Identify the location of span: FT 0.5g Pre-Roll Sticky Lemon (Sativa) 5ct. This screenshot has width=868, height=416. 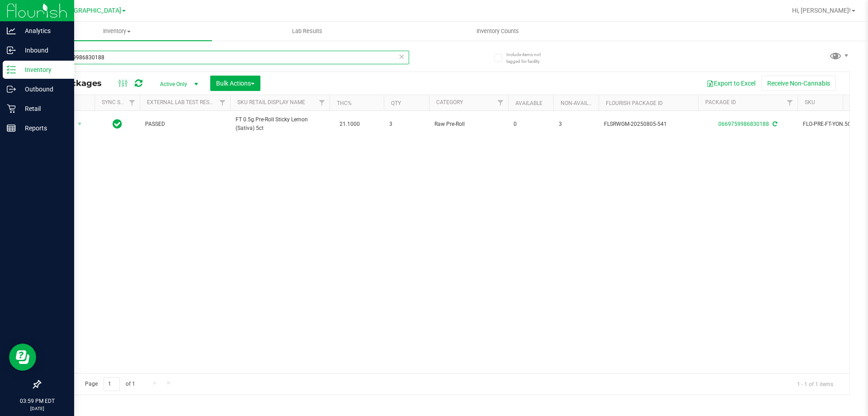
(280, 124).